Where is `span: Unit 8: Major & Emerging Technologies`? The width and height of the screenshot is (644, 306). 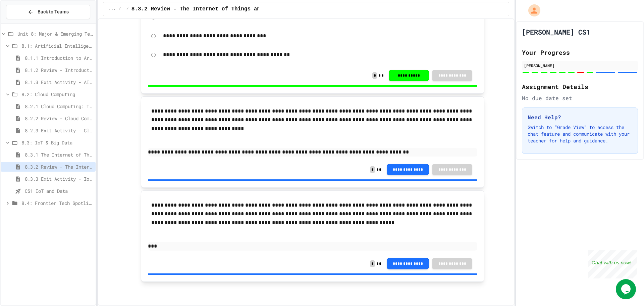 span: Unit 8: Major & Emerging Technologies is located at coordinates (55, 33).